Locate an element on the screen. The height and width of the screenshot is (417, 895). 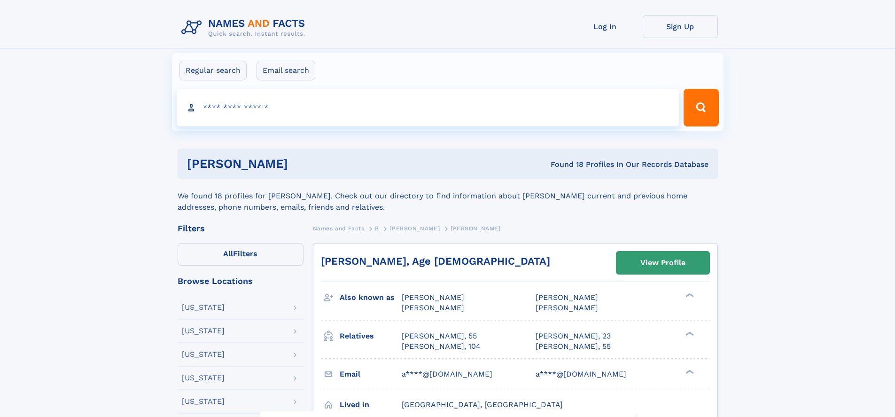
div: Browse Locations is located at coordinates (241, 281).